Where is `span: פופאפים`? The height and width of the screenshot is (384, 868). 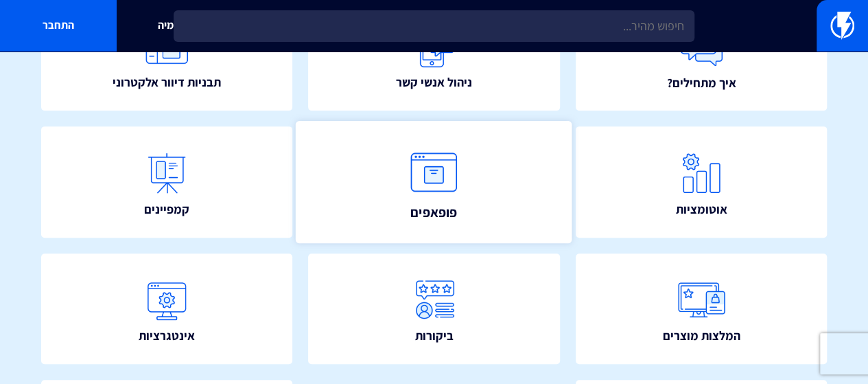 span: פופאפים is located at coordinates (434, 212).